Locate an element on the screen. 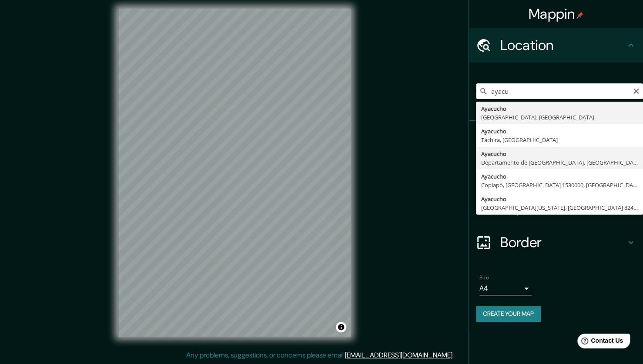 The width and height of the screenshot is (643, 364). h4: Location is located at coordinates (563, 45).